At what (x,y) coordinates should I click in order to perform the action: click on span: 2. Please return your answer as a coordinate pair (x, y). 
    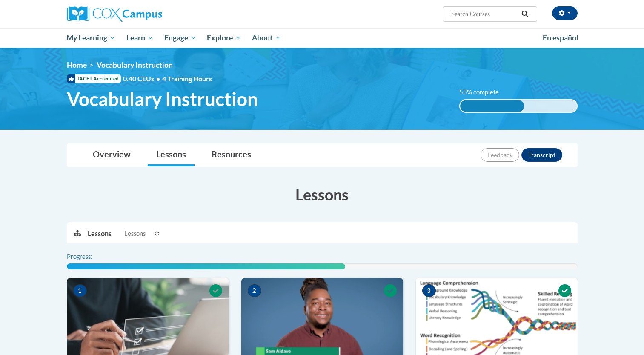
    Looking at the image, I should click on (254, 291).